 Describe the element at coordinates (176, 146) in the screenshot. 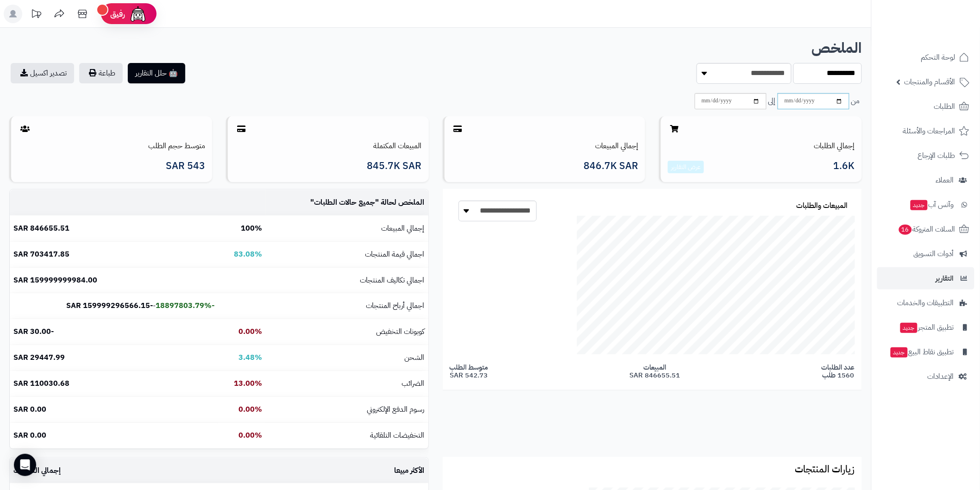

I see `a: متوسط حجم الطلب` at that location.